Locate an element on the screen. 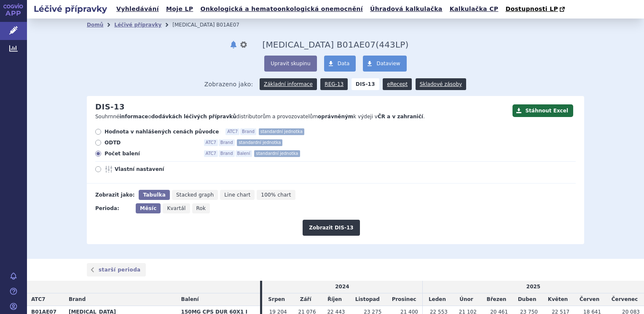 The width and height of the screenshot is (644, 314). strong: dodávkách léčivých přípravků is located at coordinates (194, 117).